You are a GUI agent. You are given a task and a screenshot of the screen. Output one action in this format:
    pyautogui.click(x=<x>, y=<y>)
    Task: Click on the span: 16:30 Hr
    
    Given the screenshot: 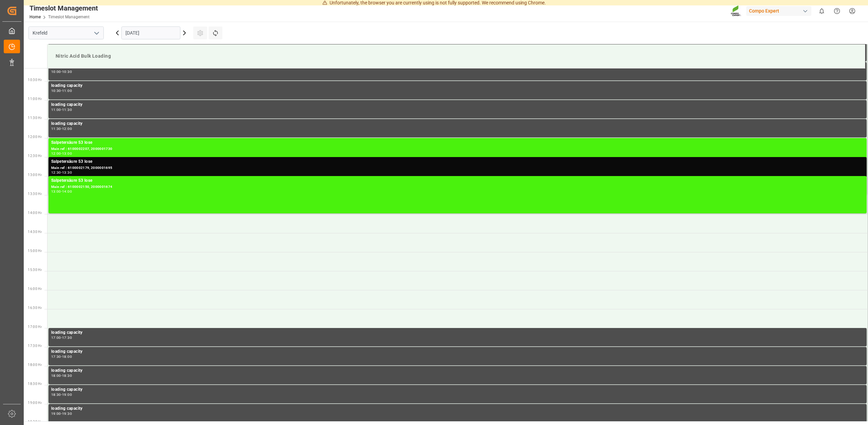 What is the action you would take?
    pyautogui.click(x=35, y=308)
    